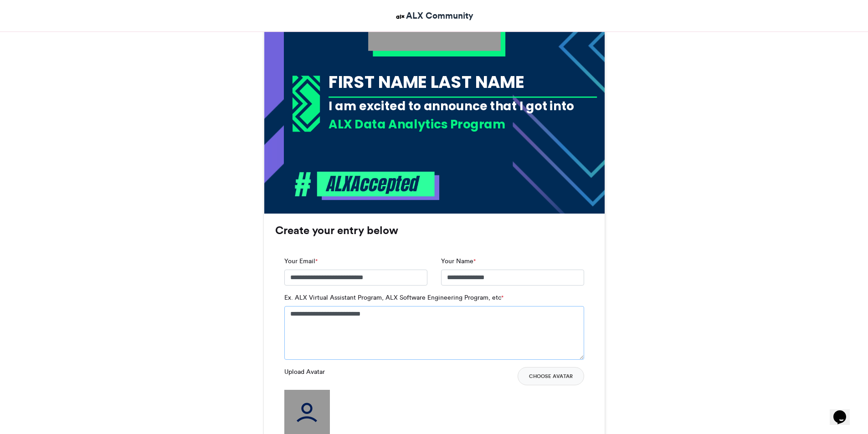 The image size is (868, 434). What do you see at coordinates (462, 82) in the screenshot?
I see `div: FIRST NAME LAST NAME` at bounding box center [462, 82].